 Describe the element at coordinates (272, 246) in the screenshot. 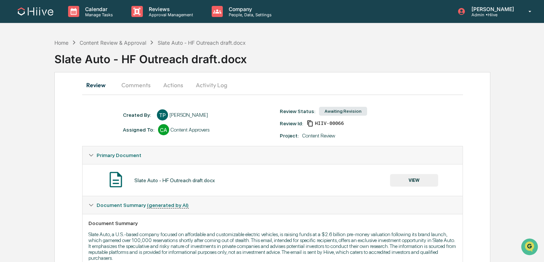

I see `p: Slate Auto, a U.S.-based company focused on affordable and customizable electric vehicles, is rai...` at that location.